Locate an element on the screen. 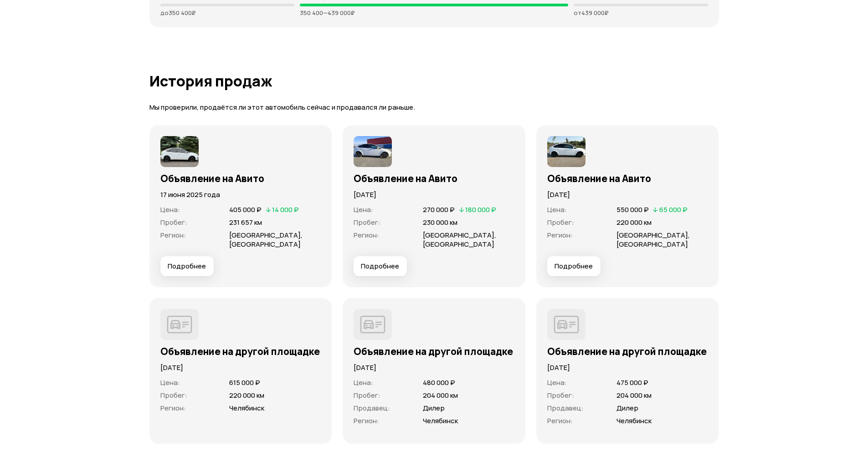 The width and height of the screenshot is (868, 456). h1: История продаж is located at coordinates (434, 81).